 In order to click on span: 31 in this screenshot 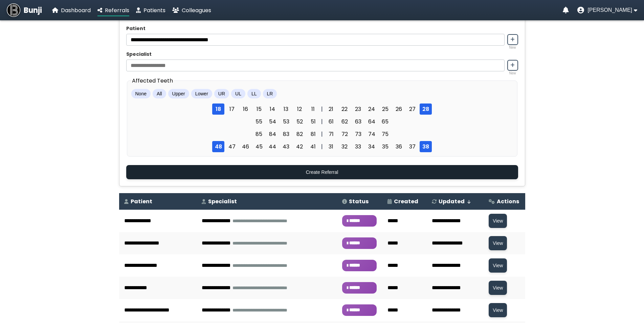, I will do `click(331, 147)`.